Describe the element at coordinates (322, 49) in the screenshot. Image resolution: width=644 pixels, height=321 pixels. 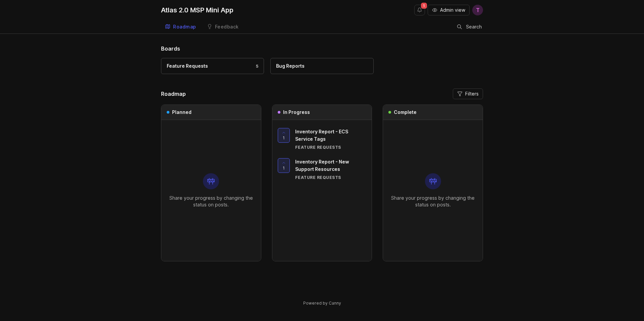
I see `h1: Boards` at that location.